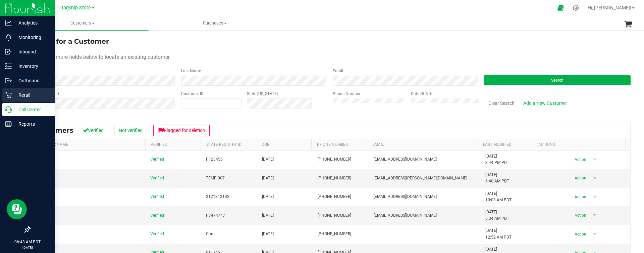 Image resolution: width=644 pixels, height=253 pixels. What do you see at coordinates (215, 215) in the screenshot?
I see `span: P7474747` at bounding box center [215, 215].